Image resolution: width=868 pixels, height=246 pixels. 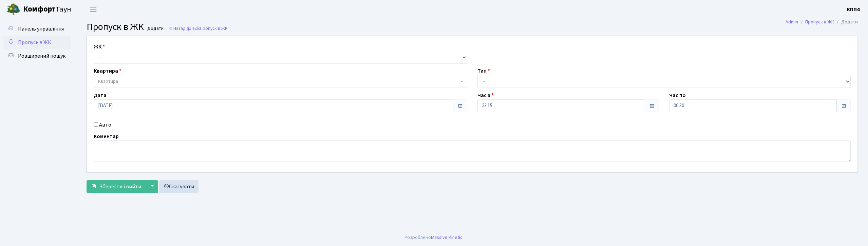 I want to click on label: Авто, so click(x=105, y=125).